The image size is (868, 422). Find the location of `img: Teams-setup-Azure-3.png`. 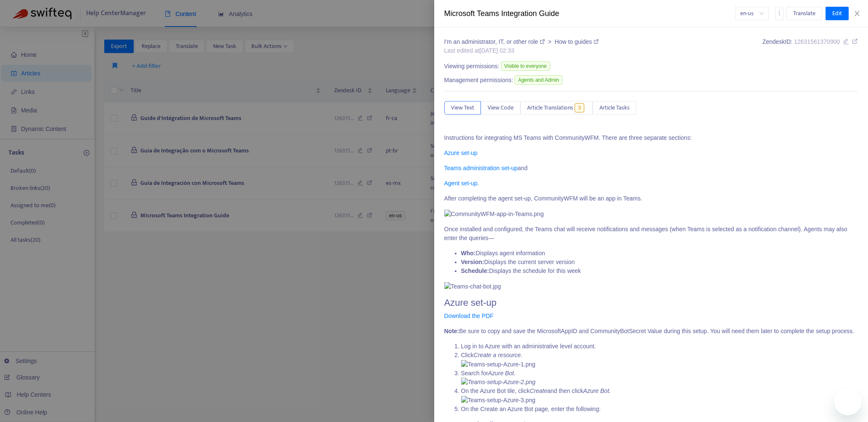

img: Teams-setup-Azure-3.png is located at coordinates (499, 400).